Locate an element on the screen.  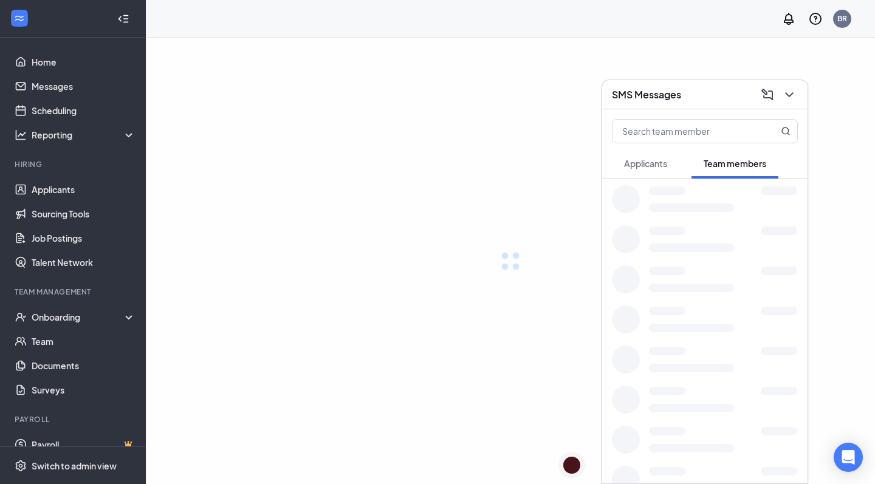
div: Switch to admin view is located at coordinates (74, 466).